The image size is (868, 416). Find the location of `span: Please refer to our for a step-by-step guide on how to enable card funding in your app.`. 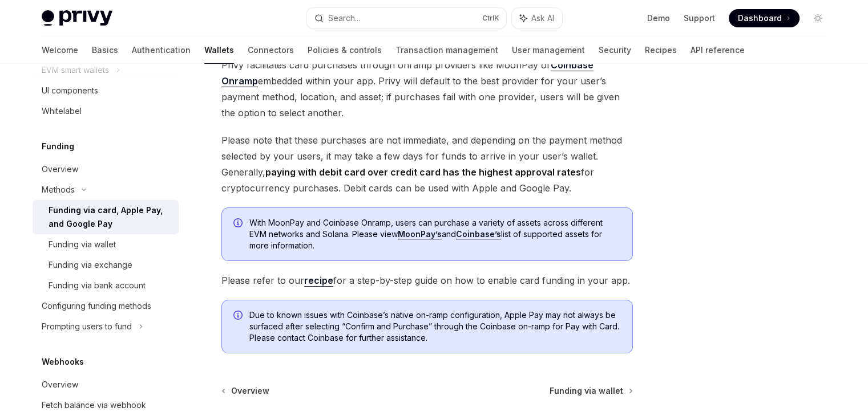

span: Please refer to our for a step-by-step guide on how to enable card funding in your app. is located at coordinates (427, 281).